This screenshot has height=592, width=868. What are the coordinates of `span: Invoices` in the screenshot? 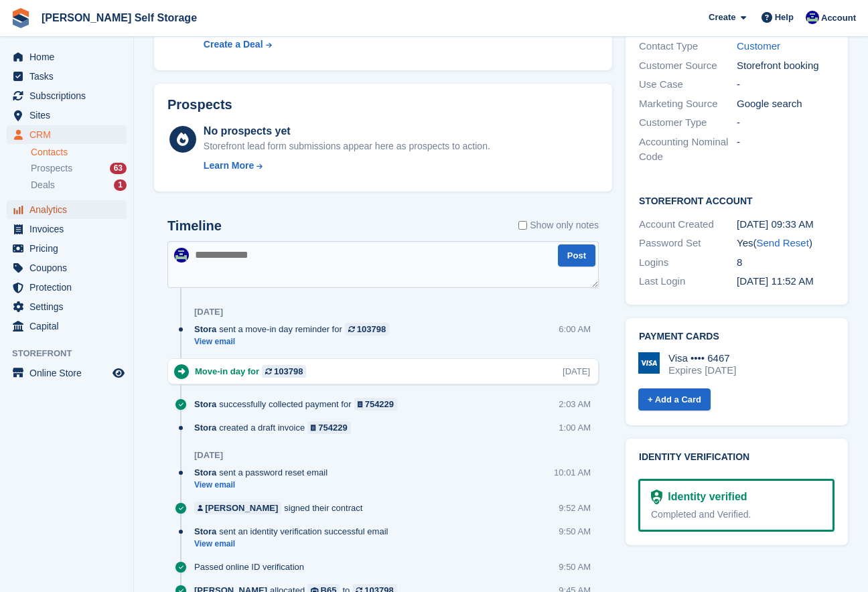 It's located at (69, 229).